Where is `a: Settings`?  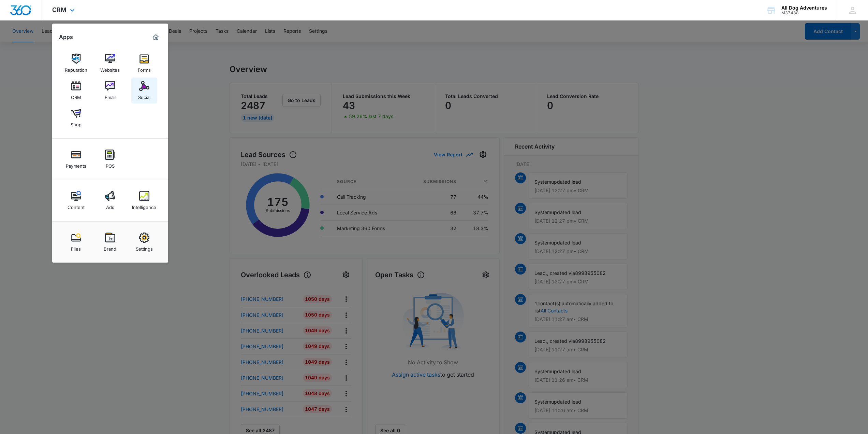 a: Settings is located at coordinates (144, 242).